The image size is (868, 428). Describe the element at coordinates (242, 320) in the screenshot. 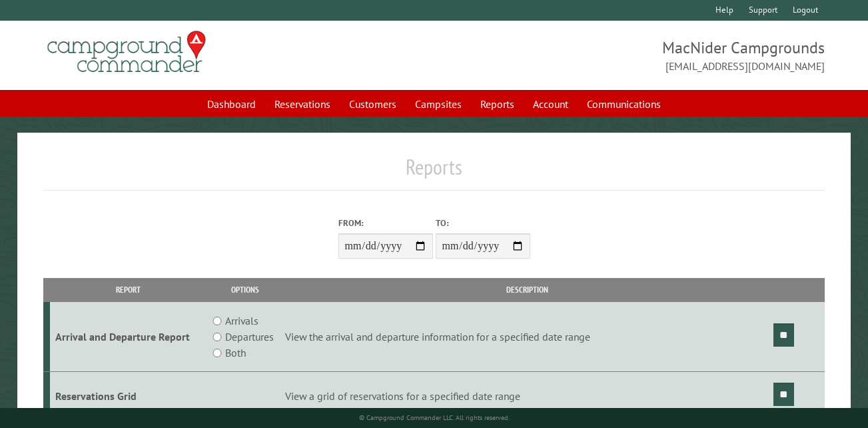

I see `label: Arrivals` at that location.